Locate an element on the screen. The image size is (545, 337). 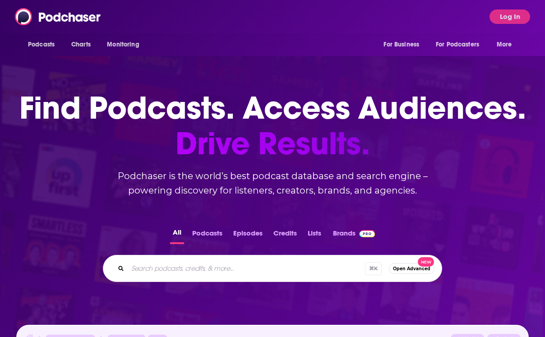
span: For Business is located at coordinates (401, 45).